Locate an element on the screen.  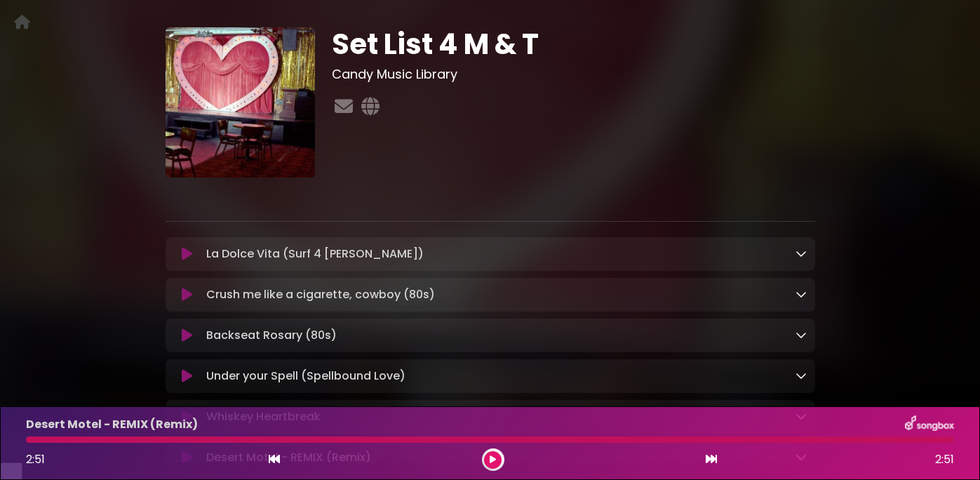
img: ZN87608TQ2nC3X2xLtx7 is located at coordinates (241, 103).